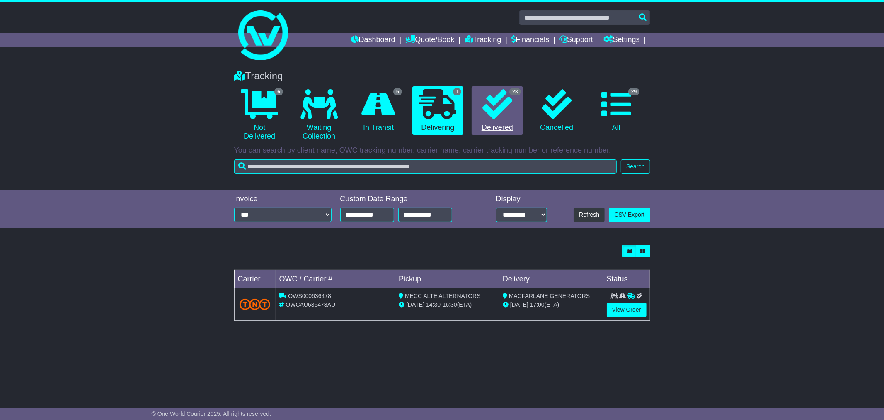 The height and width of the screenshot is (420, 884). I want to click on a: 23 Delivered, so click(497, 111).